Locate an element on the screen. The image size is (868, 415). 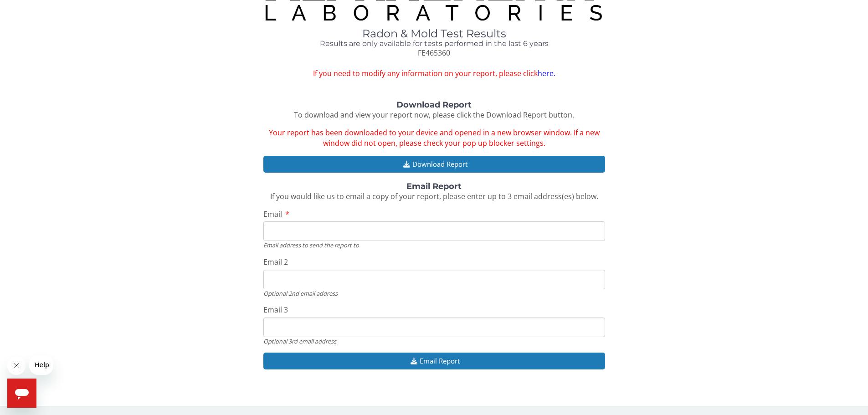
strong: Download Report is located at coordinates (434, 105).